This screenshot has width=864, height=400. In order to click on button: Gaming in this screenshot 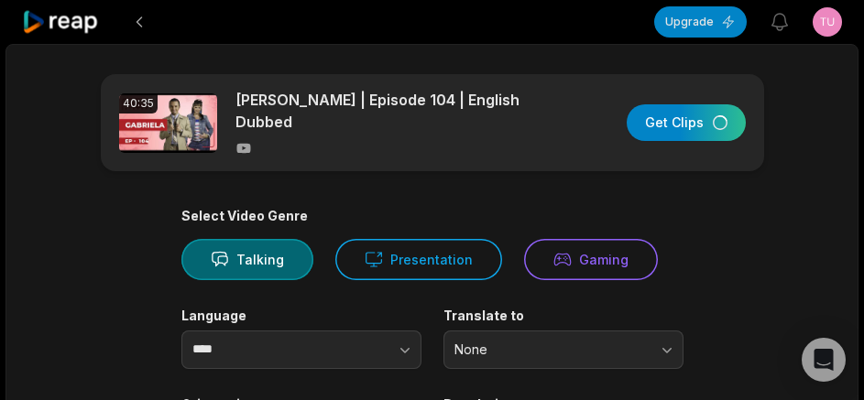, I will do `click(591, 259)`.